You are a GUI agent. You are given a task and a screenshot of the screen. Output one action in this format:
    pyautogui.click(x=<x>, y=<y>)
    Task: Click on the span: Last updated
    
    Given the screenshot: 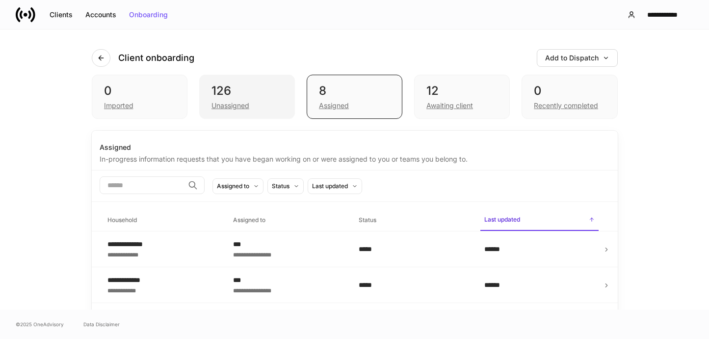 What is the action you would take?
    pyautogui.click(x=539, y=220)
    